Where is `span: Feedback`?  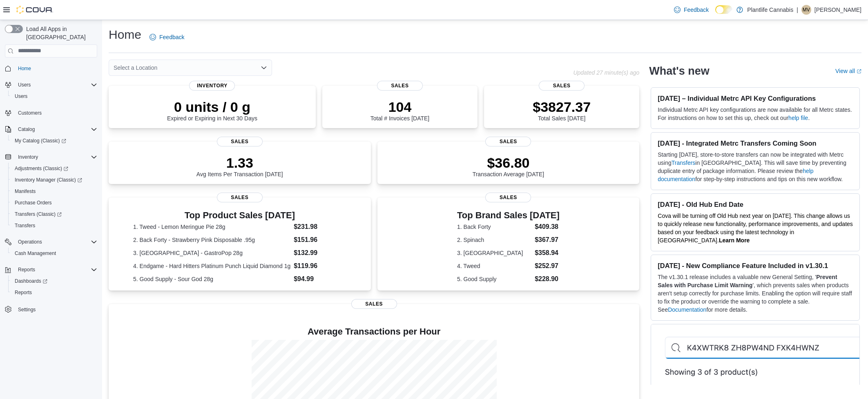 span: Feedback is located at coordinates (172, 37).